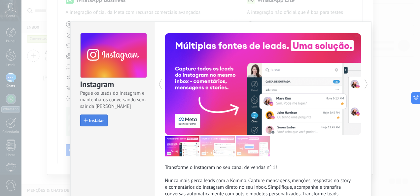 This screenshot has height=196, width=420. Describe the element at coordinates (253, 146) in the screenshot. I see `img: com_instagram_tour_3_pt.png` at that location.